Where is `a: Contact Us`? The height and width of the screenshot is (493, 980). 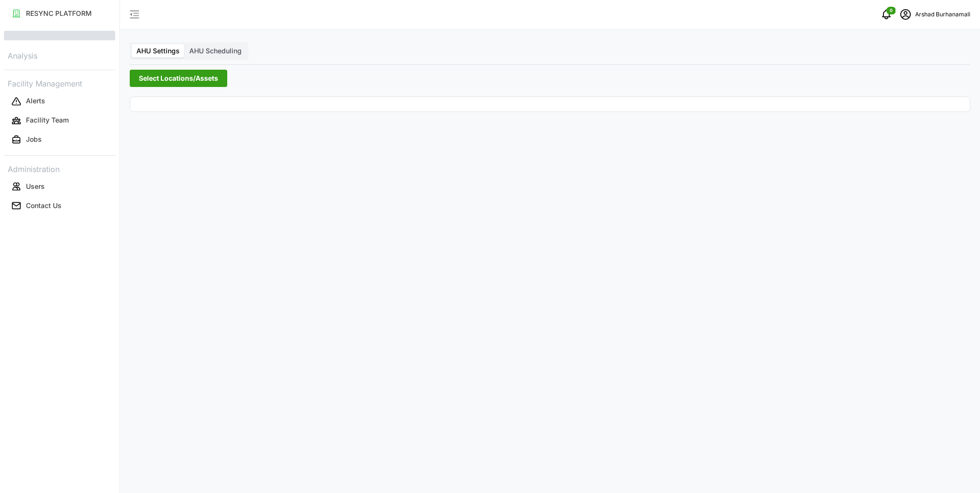
a: Contact Us is located at coordinates (59, 205).